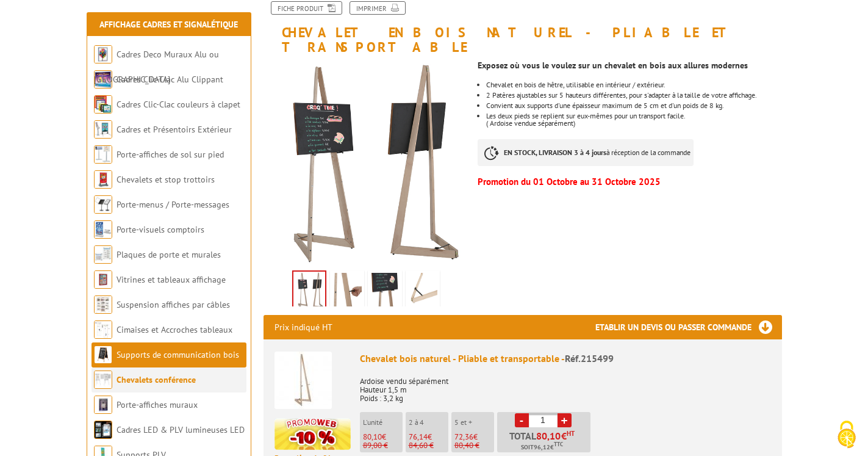 Image resolution: width=868 pixels, height=456 pixels. I want to click on sup: HT, so click(571, 433).